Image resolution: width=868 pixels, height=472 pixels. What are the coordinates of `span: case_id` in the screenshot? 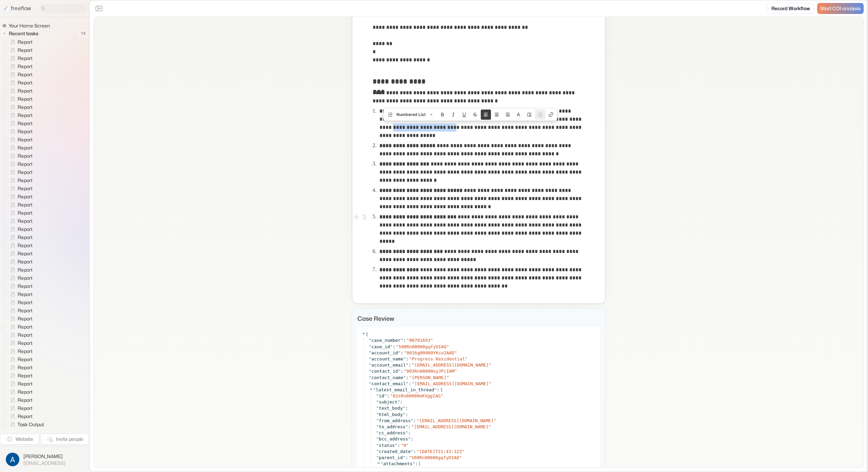 It's located at (380, 346).